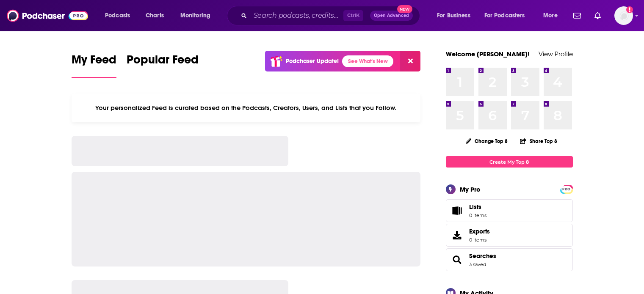  I want to click on span: More, so click(550, 16).